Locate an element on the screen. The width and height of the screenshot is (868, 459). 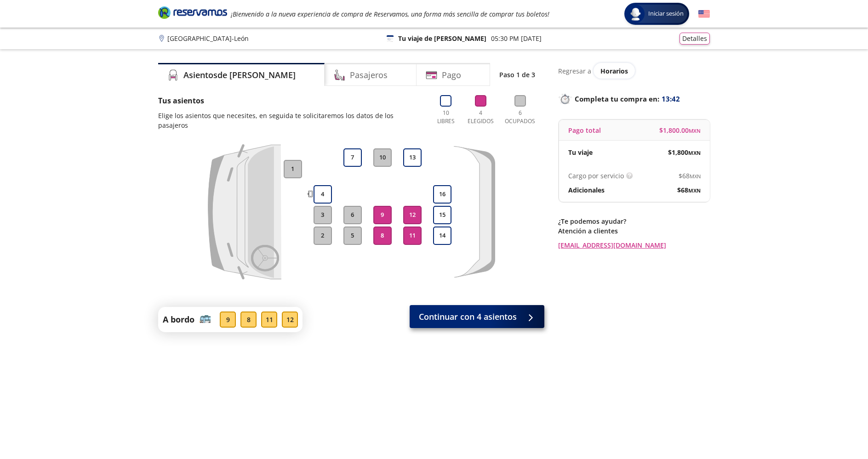
span: Horarios is located at coordinates (614, 71).